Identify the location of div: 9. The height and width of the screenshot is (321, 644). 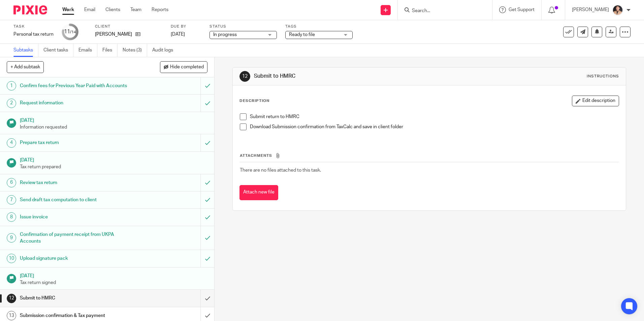
(12, 238).